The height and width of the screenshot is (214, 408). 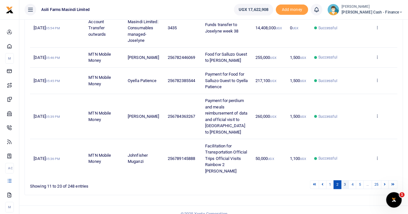 I want to click on a: 1, so click(x=330, y=185).